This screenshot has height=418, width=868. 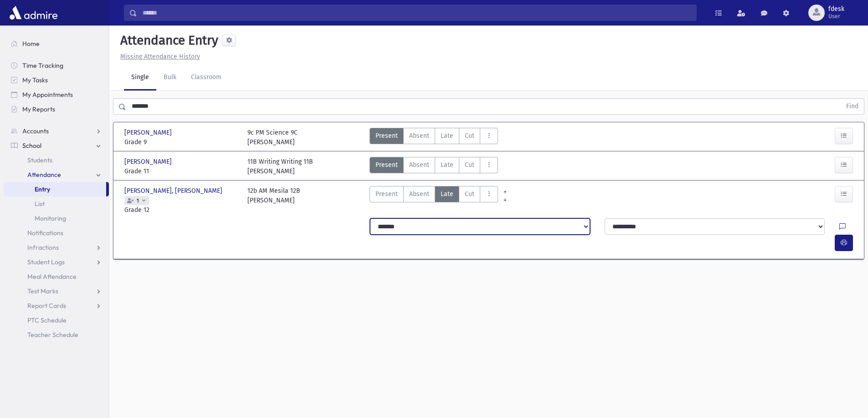 I want to click on span: User, so click(x=836, y=16).